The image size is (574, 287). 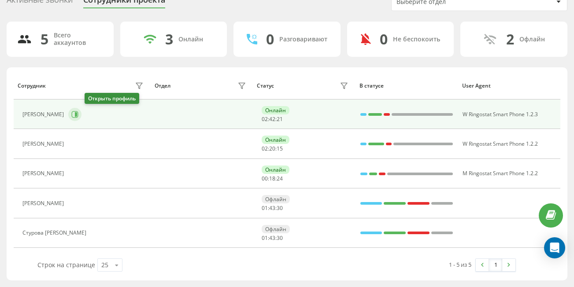 What do you see at coordinates (169, 39) in the screenshot?
I see `div: 3` at bounding box center [169, 39].